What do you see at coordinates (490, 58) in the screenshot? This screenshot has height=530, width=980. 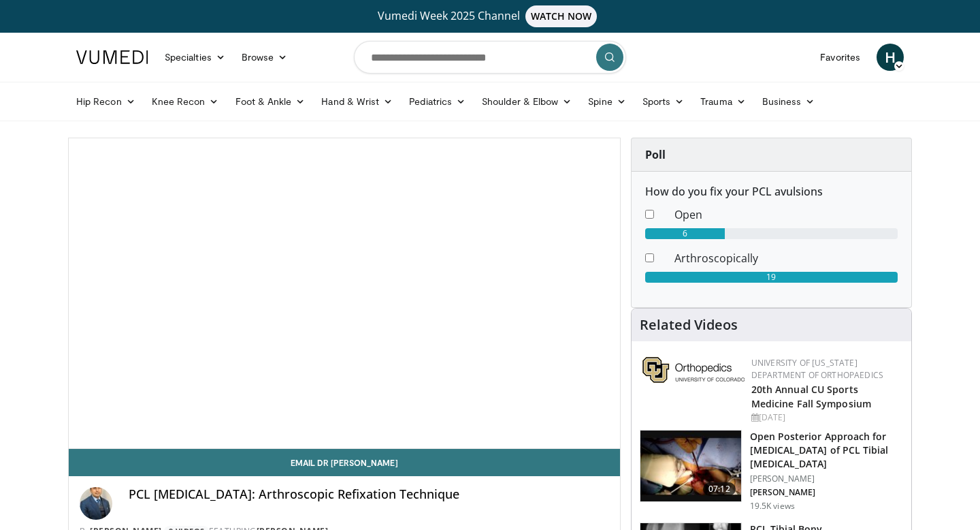 I see `input: Search topics, interventions` at bounding box center [490, 58].